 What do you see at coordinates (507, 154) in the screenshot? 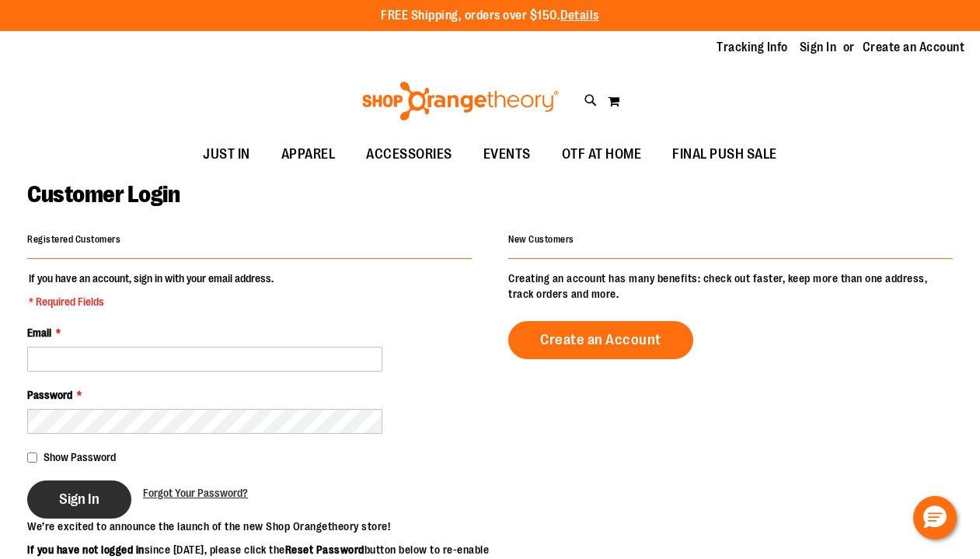
I see `a: EVENTS` at bounding box center [507, 154].